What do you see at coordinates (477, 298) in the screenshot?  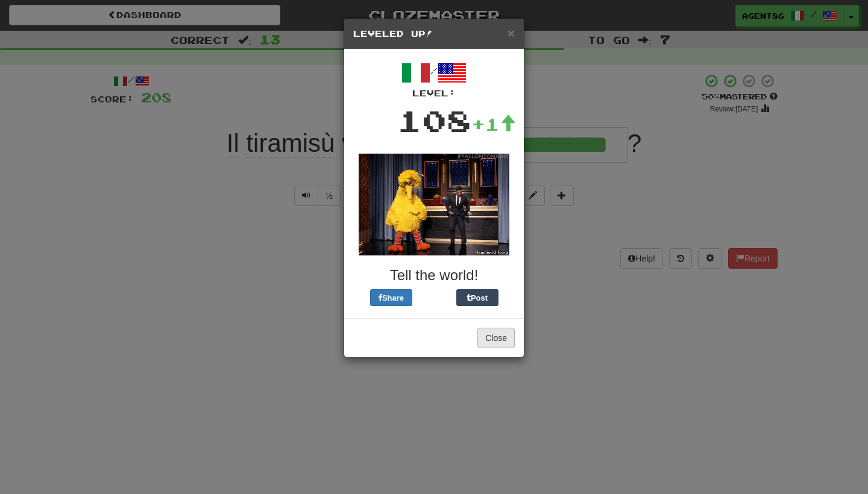 I see `button: Post` at bounding box center [477, 298].